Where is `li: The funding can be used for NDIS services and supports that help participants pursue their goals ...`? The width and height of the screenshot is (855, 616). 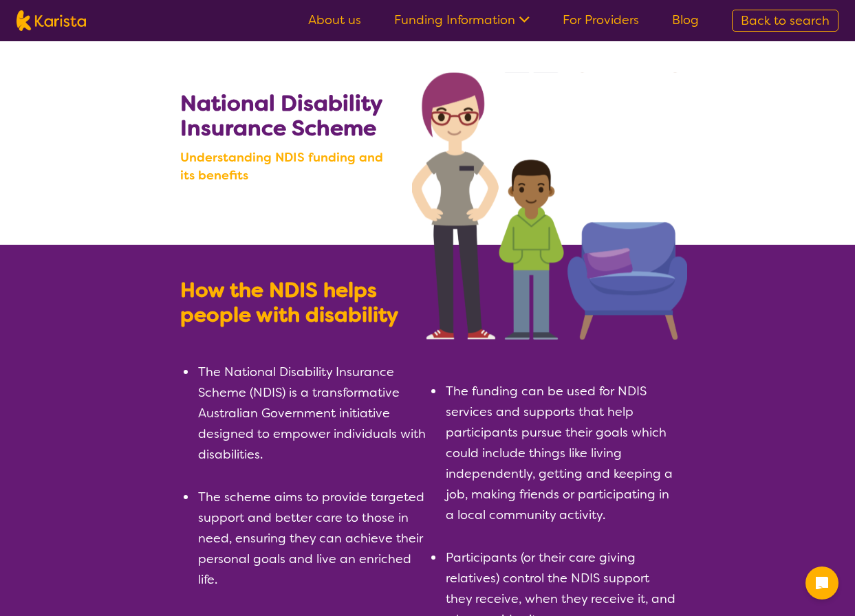 li: The funding can be used for NDIS services and supports that help participants pursue their goals ... is located at coordinates (560, 453).